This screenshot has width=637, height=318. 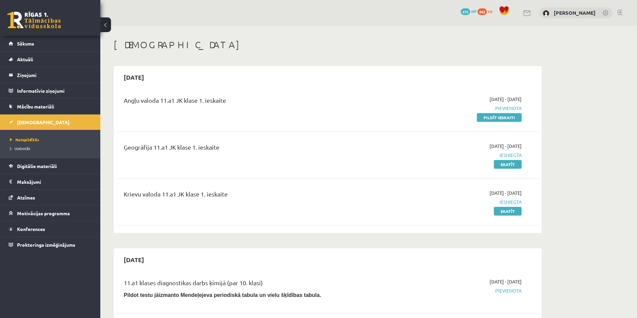 I want to click on span: mP, so click(x=474, y=11).